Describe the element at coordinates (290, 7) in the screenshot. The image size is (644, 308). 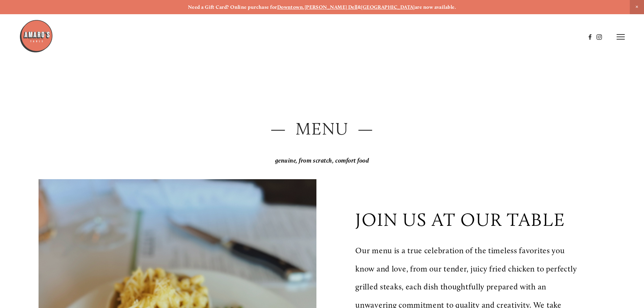
I see `strong: Downtown` at that location.